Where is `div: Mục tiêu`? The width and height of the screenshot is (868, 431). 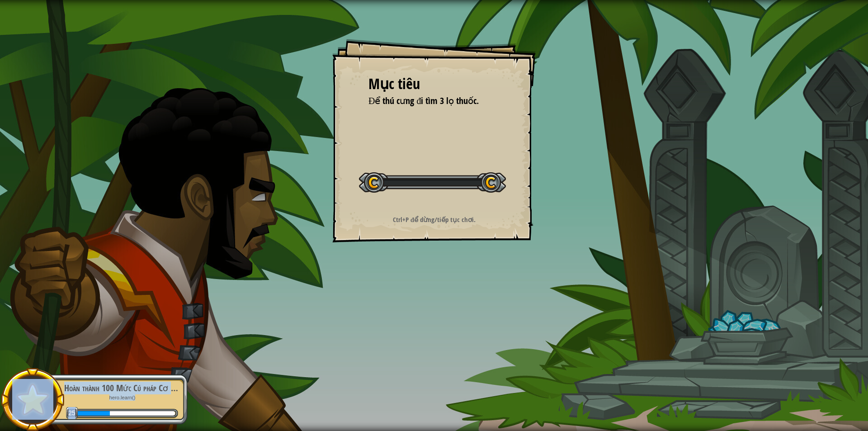 div: Mục tiêu is located at coordinates (434, 84).